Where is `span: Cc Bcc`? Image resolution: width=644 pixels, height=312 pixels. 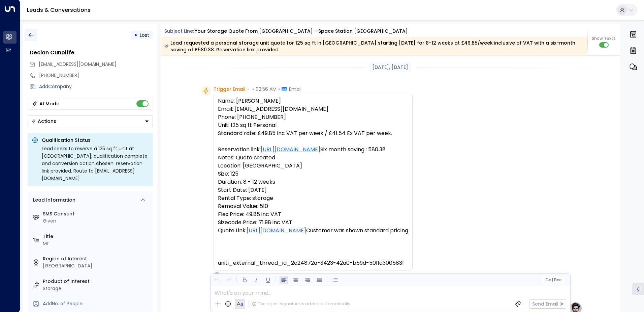
span: Cc Bcc is located at coordinates (553, 280).